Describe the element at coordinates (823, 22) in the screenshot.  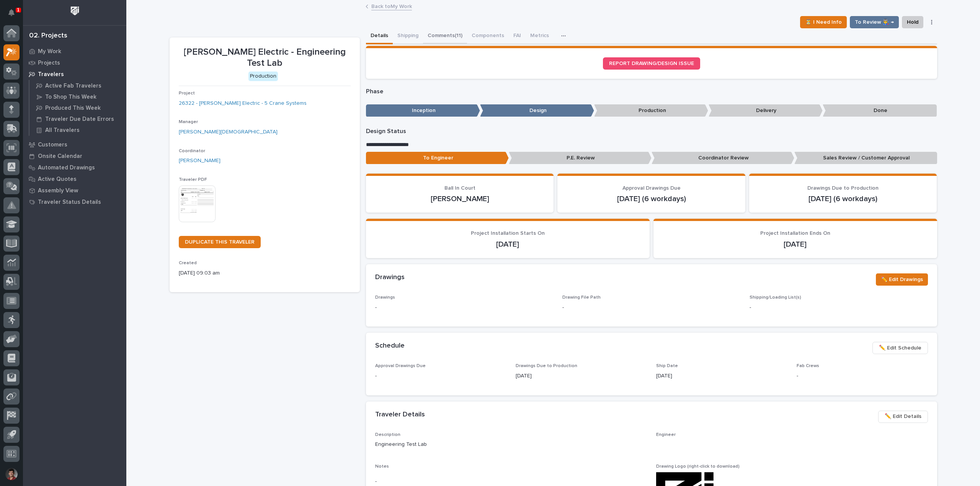
I see `button: ⏳ I Need Info` at that location.